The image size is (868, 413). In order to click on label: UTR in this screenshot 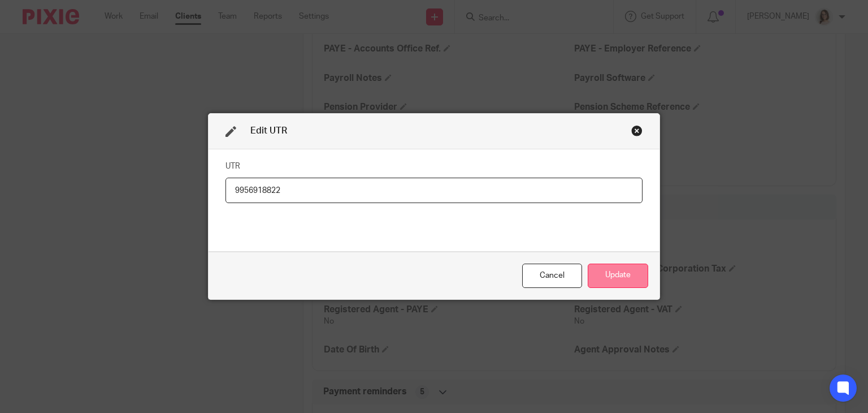, I will do `click(233, 166)`.